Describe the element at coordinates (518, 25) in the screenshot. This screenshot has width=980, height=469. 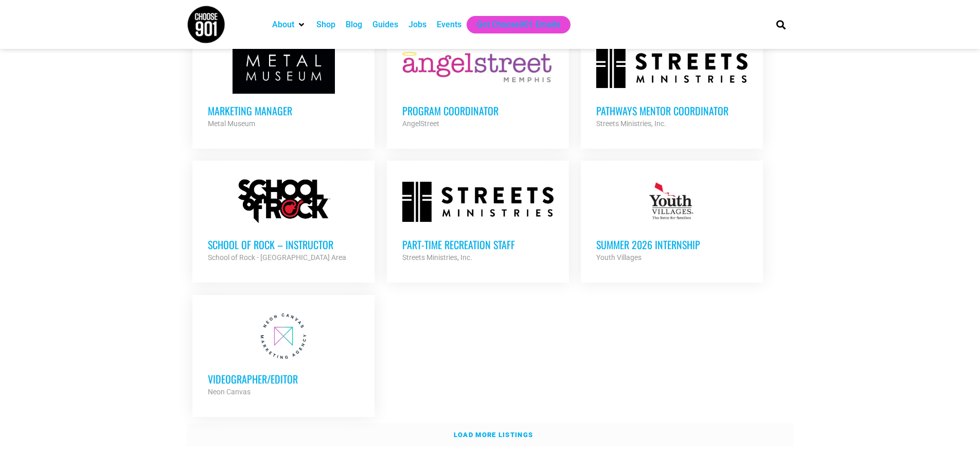
I see `a: Get Choose901 Emails` at that location.